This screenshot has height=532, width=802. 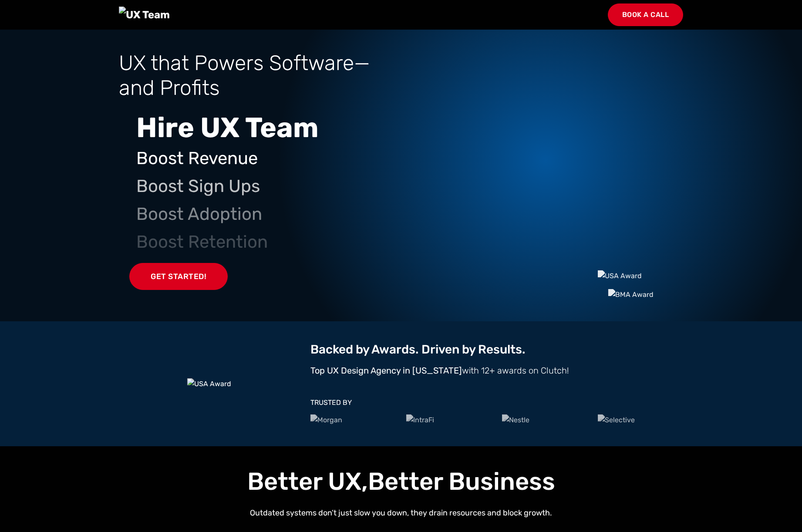 What do you see at coordinates (227, 127) in the screenshot?
I see `span: Hire UX Team` at bounding box center [227, 127].